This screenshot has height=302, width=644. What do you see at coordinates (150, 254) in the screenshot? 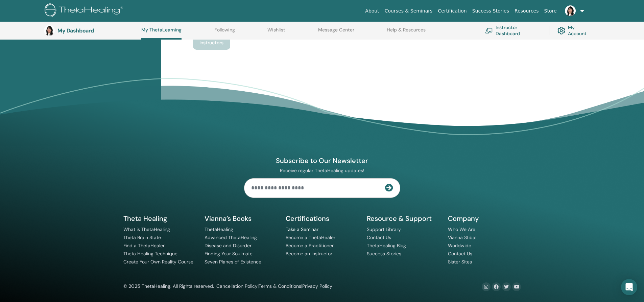
I see `a: Theta Healing Technique` at bounding box center [150, 254].